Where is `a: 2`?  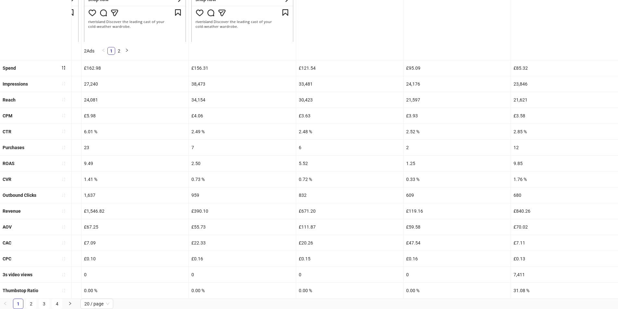
a: 2 is located at coordinates (119, 51).